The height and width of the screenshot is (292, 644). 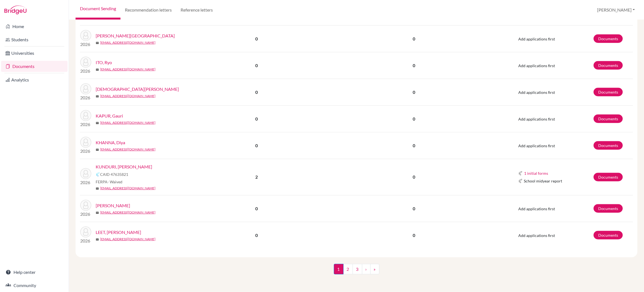 I want to click on img: ITO, Ryo, so click(x=85, y=62).